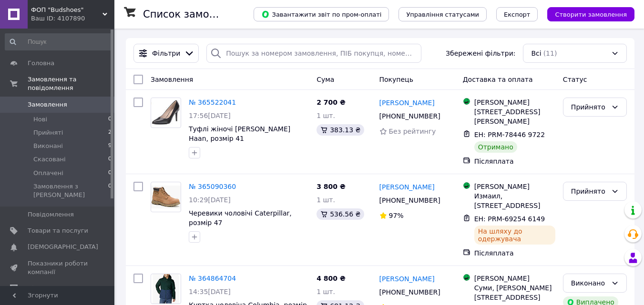 The height and width of the screenshot is (305, 644). I want to click on a: Черевики чоловічі Caterpillar, розмір 47, so click(240, 218).